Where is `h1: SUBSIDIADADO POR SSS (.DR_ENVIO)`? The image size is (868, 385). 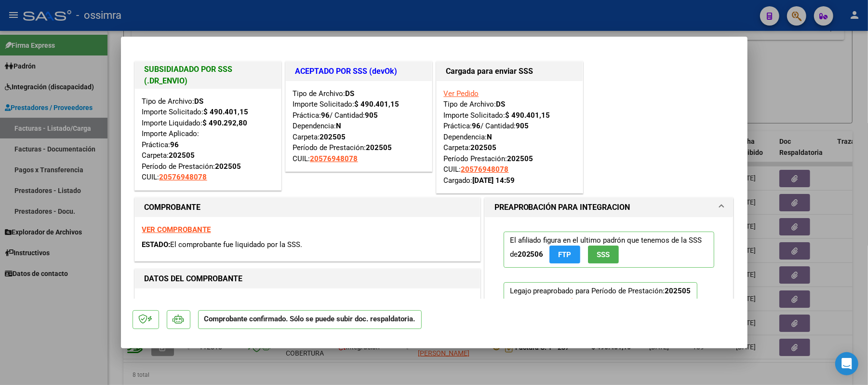
h1: SUBSIDIADADO POR SSS (.DR_ENVIO) is located at coordinates (208, 75).